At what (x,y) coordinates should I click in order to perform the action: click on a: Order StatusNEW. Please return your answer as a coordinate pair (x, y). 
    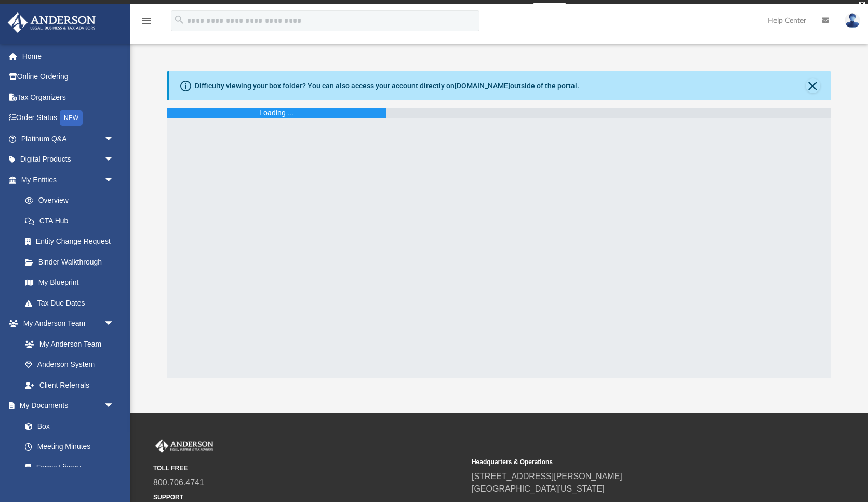
    Looking at the image, I should click on (69, 118).